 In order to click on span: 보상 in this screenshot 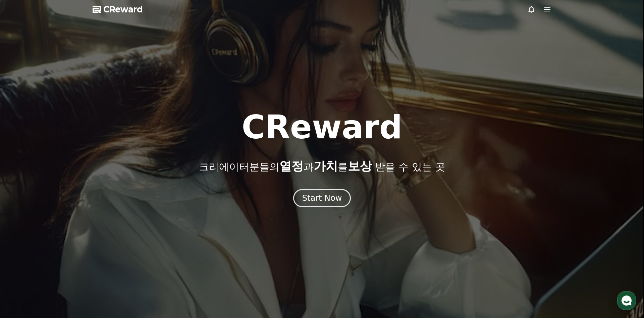, I will do `click(360, 166)`.